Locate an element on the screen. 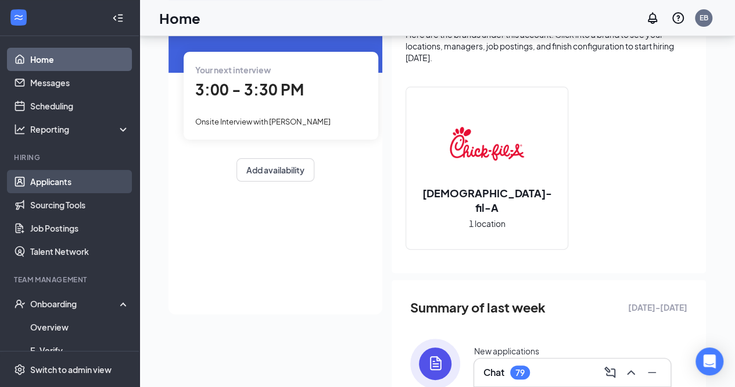  svg: Minimize is located at coordinates (652, 372).